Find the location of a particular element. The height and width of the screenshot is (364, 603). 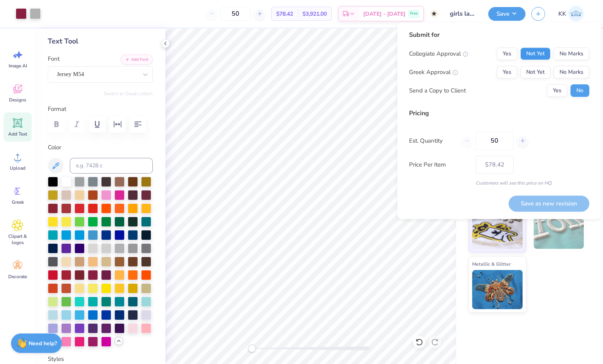

span: Upload is located at coordinates (18, 168).